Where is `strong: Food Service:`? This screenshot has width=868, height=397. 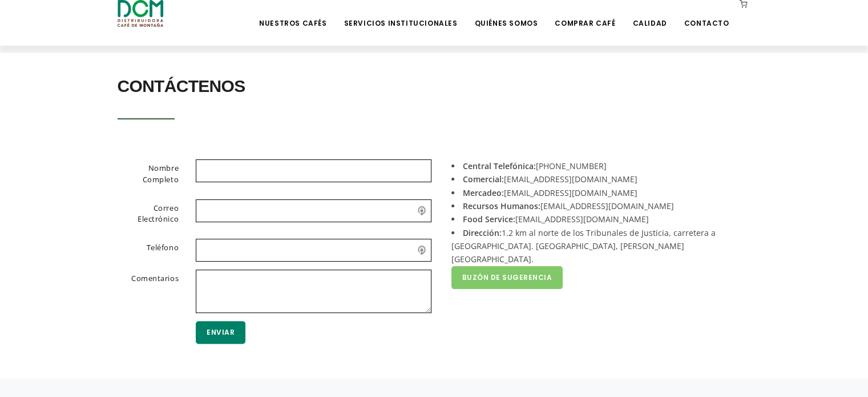 strong: Food Service: is located at coordinates (489, 219).